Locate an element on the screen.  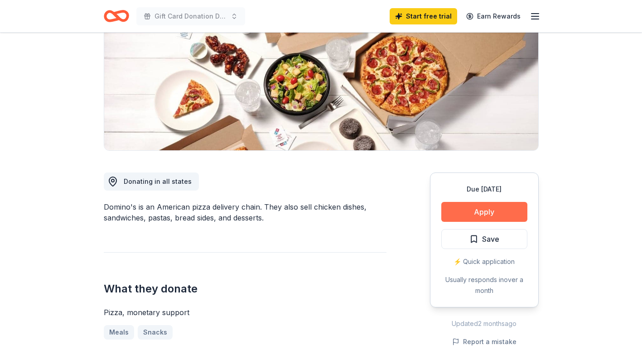
span: Gift Card Donation Drive is located at coordinates (191, 17).